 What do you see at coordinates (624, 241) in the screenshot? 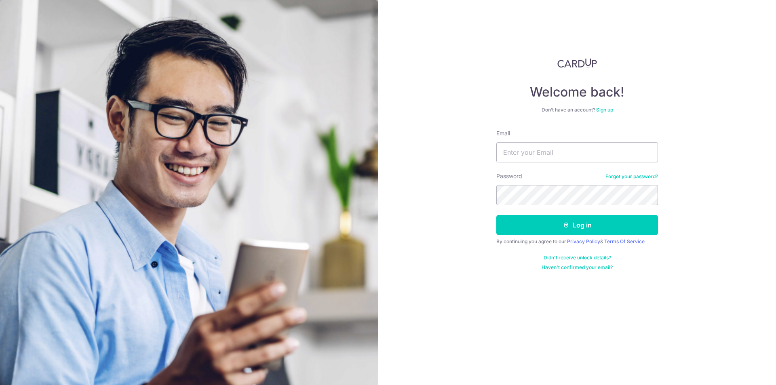
I see `a: Terms Of Service` at bounding box center [624, 241].